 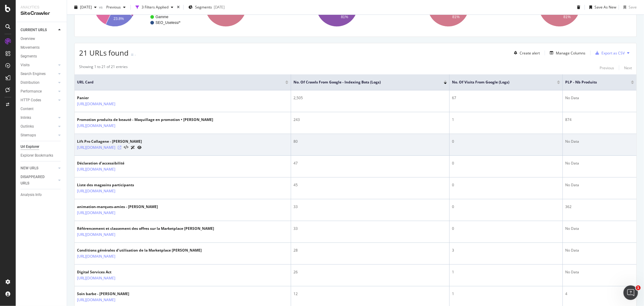 What do you see at coordinates (104, 53) in the screenshot?
I see `span: 21 URLs found` at bounding box center [104, 53].